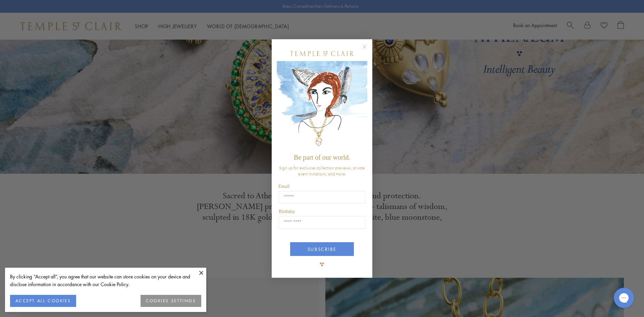 The image size is (644, 317). I want to click on button: SUBSCRIBE, so click(322, 249).